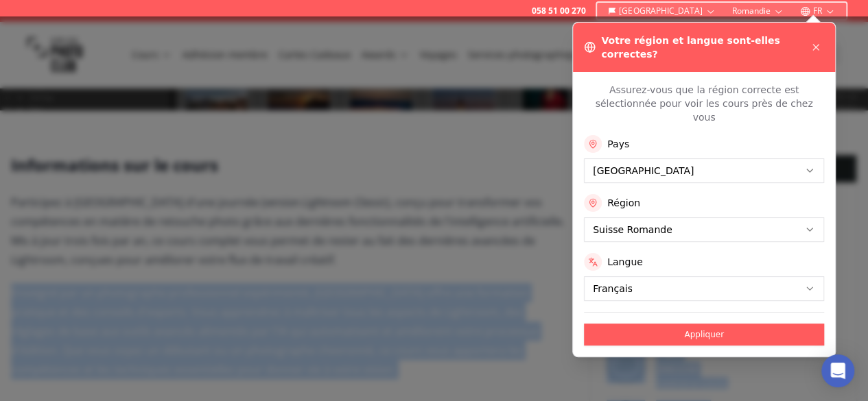 This screenshot has height=401, width=868. I want to click on label: Langue, so click(625, 262).